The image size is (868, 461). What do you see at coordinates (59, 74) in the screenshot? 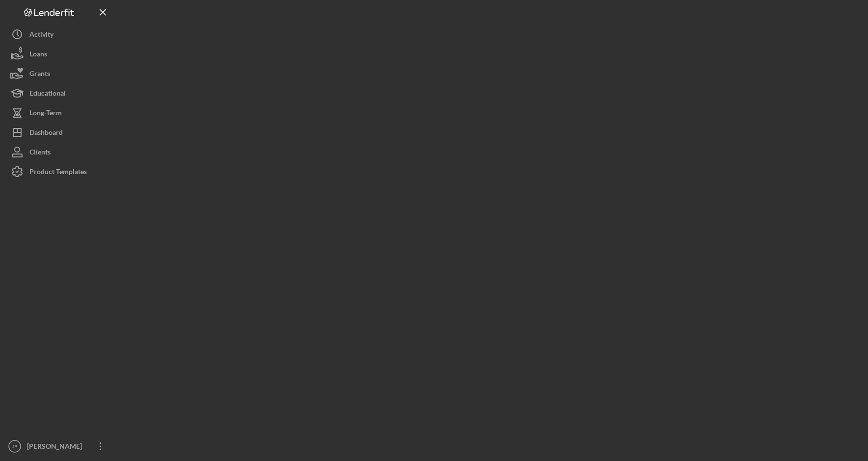
I see `a: Grants` at bounding box center [59, 74].